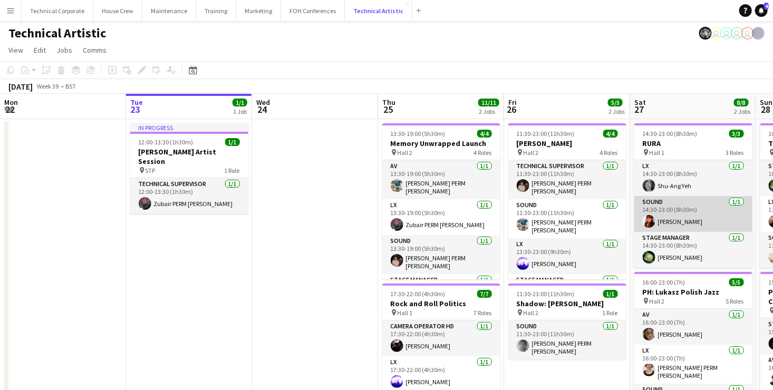 The image size is (773, 390). Describe the element at coordinates (150, 170) in the screenshot. I see `span: STP` at that location.